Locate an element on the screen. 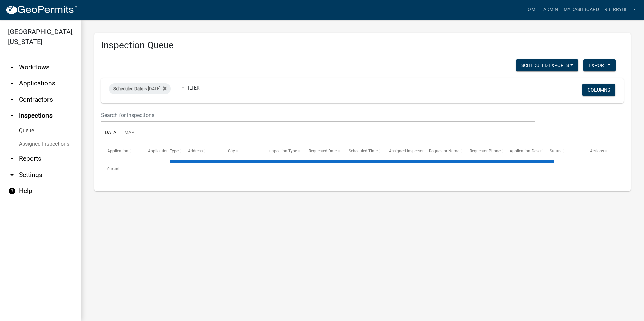  datatable-header-cell: Application Description is located at coordinates (523, 151).